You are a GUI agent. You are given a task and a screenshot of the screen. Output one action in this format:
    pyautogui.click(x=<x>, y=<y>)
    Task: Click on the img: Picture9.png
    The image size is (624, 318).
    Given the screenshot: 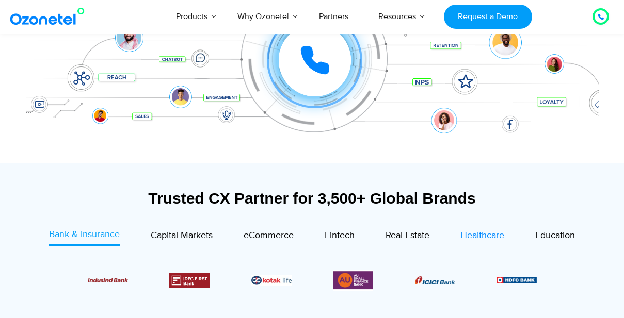 What is the action you would take?
    pyautogui.click(x=517, y=280)
    